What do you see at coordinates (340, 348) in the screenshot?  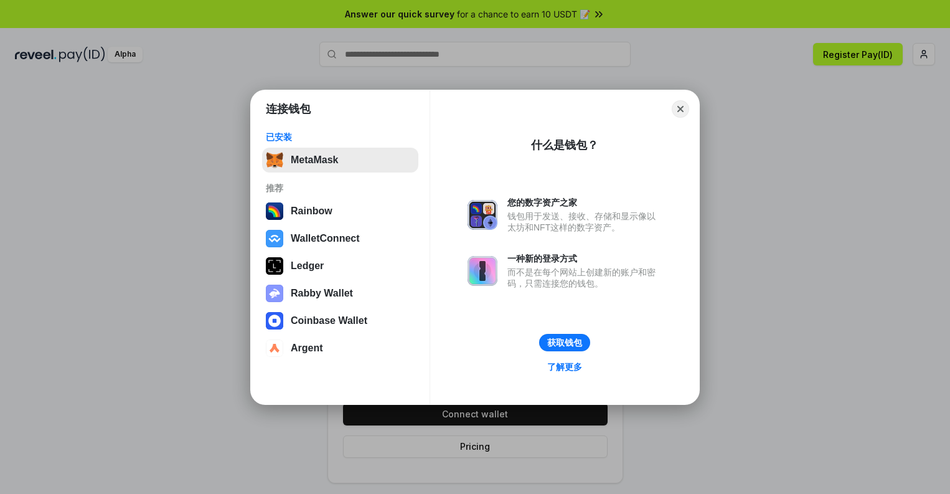 I see `button: Argent` at bounding box center [340, 348].